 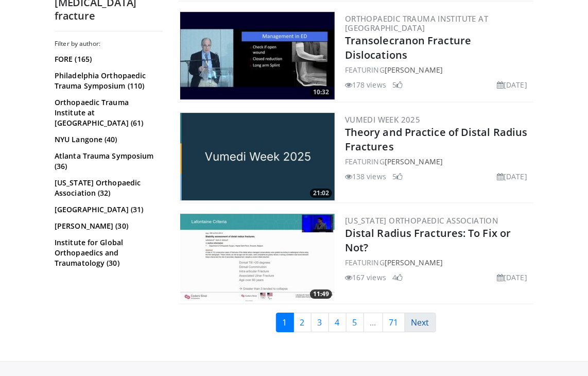 I want to click on a: NYU Langone (40), so click(x=107, y=140).